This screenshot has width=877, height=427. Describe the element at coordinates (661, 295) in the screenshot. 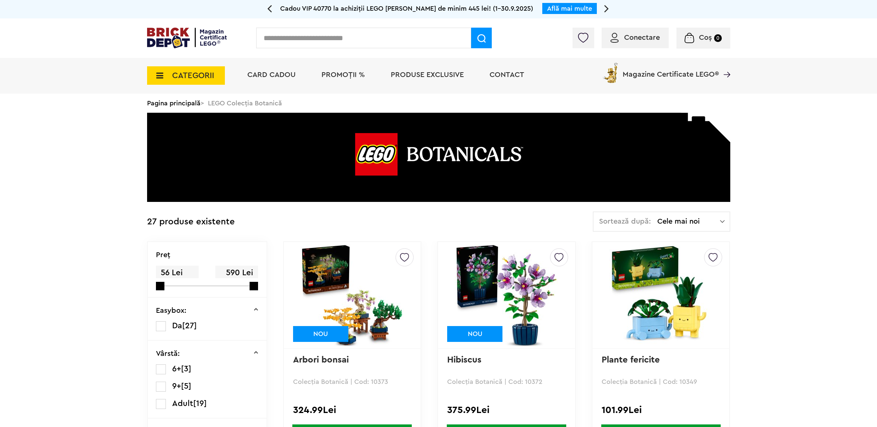

I see `img: Plante fericite` at that location.